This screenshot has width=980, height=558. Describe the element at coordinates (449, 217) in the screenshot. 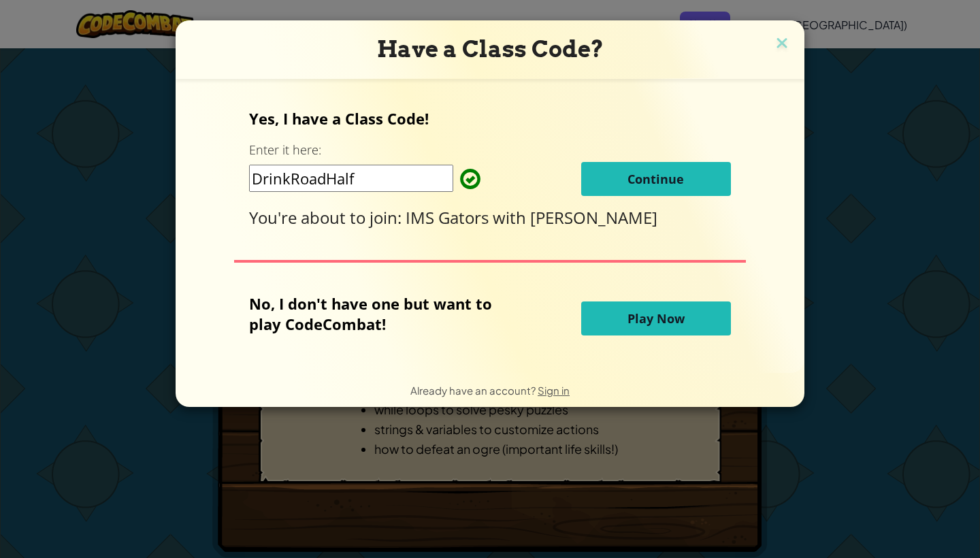

I see `span: IMS Gators` at that location.